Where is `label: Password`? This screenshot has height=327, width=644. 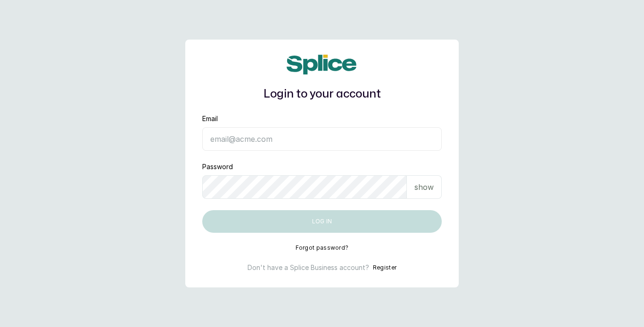 label: Password is located at coordinates (217, 167).